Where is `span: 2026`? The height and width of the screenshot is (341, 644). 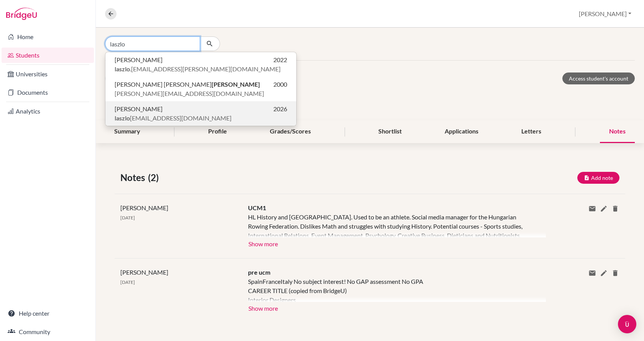 span: 2026 is located at coordinates (280, 109).